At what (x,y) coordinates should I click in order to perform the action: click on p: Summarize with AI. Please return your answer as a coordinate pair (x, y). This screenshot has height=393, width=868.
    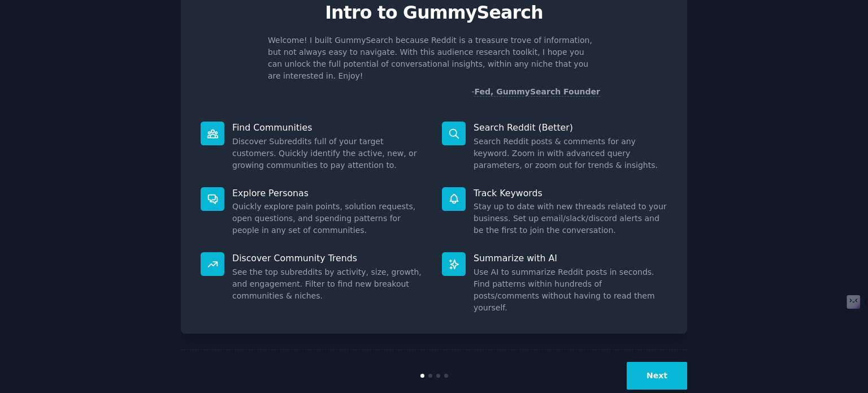
    Looking at the image, I should click on (570, 258).